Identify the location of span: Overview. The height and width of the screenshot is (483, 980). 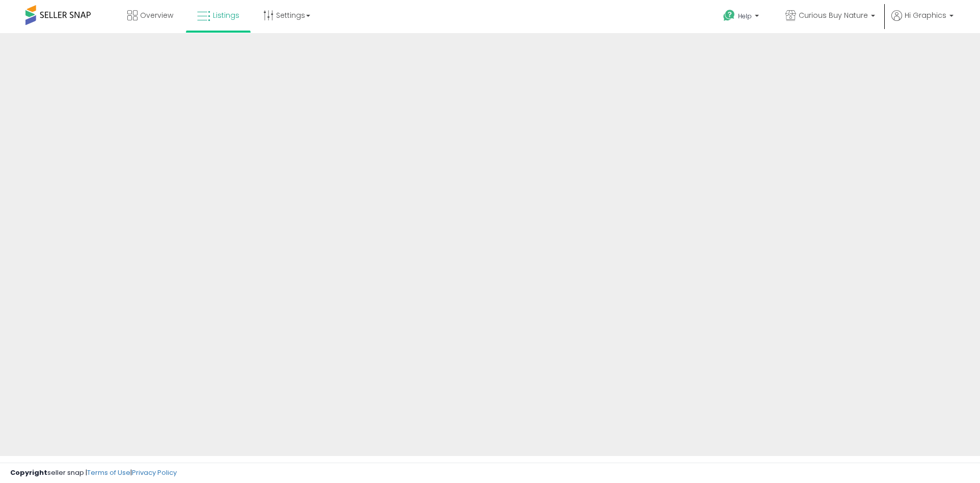
(156, 15).